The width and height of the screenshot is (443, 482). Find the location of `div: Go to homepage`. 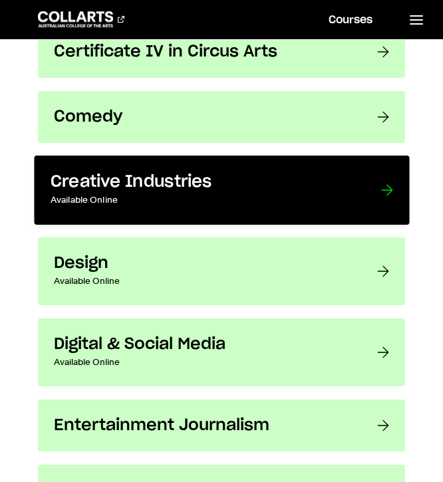

div: Go to homepage is located at coordinates (81, 19).